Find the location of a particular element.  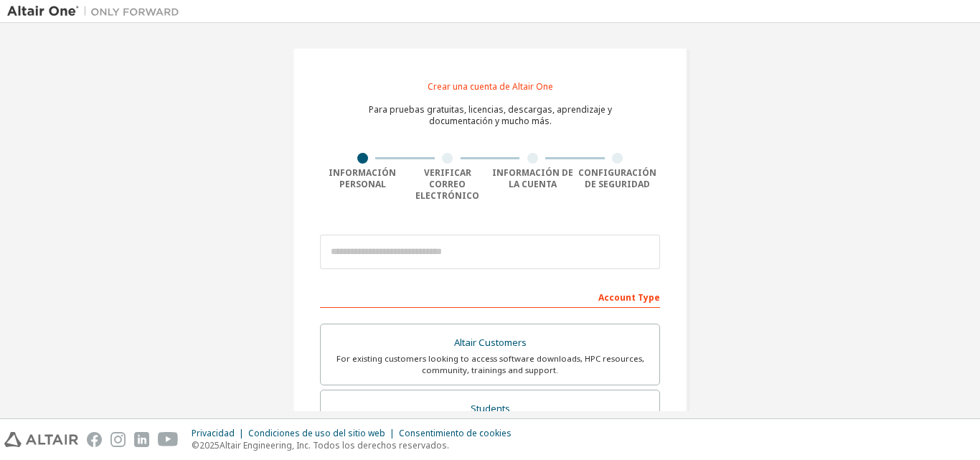

div: Students is located at coordinates (490, 409).